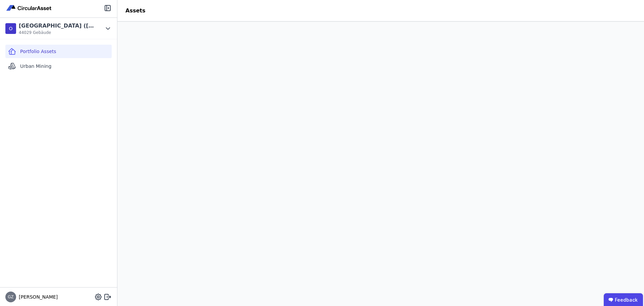 This screenshot has height=306, width=644. I want to click on span: Portfolio Assets, so click(38, 51).